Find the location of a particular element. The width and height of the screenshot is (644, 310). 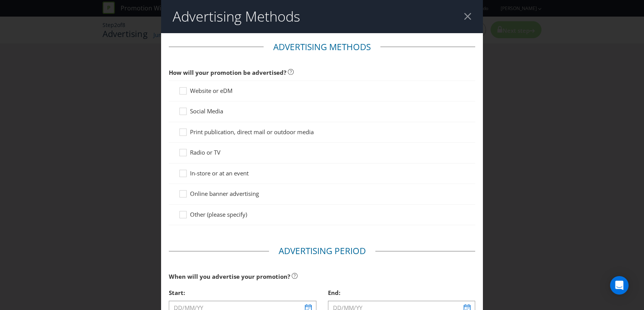

span: Social Media is located at coordinates (206, 111).